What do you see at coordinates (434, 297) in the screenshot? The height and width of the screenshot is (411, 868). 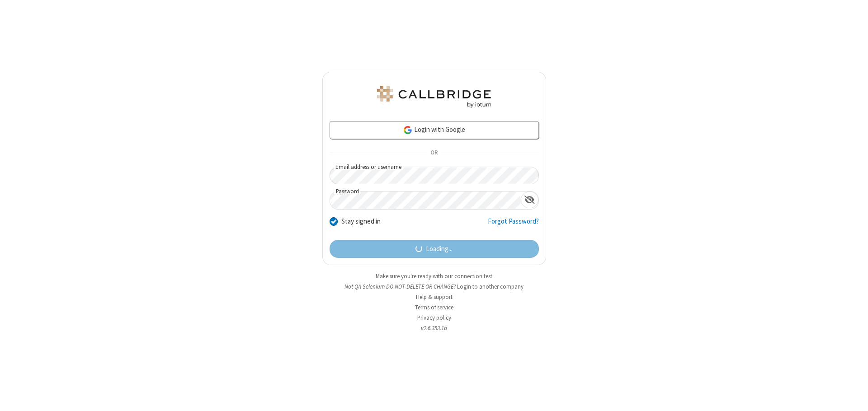 I see `a: Help & support` at bounding box center [434, 297].